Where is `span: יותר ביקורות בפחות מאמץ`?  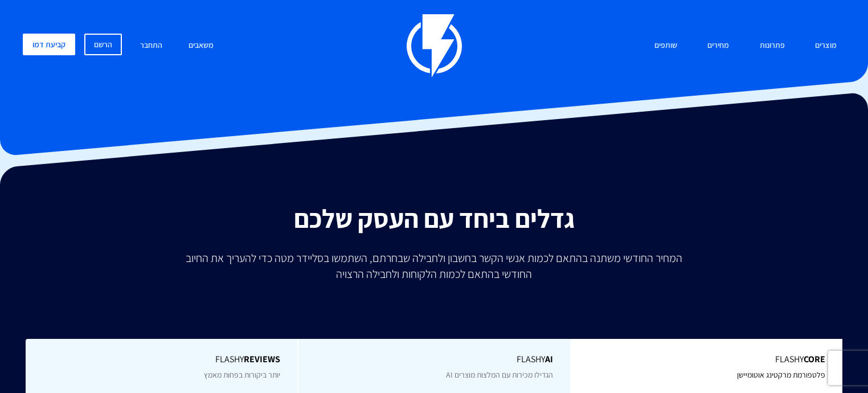 span: יותר ביקורות בפחות מאמץ is located at coordinates (242, 375).